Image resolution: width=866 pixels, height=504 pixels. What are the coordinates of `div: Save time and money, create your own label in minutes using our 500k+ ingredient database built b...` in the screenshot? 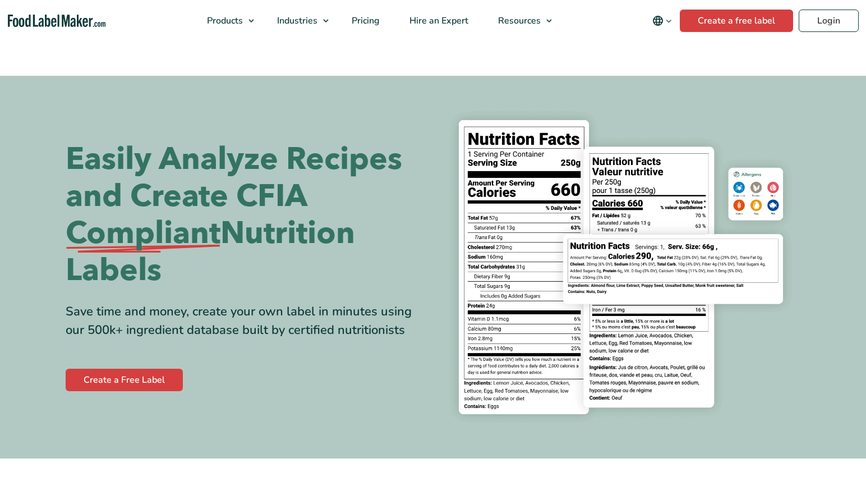 It's located at (245, 321).